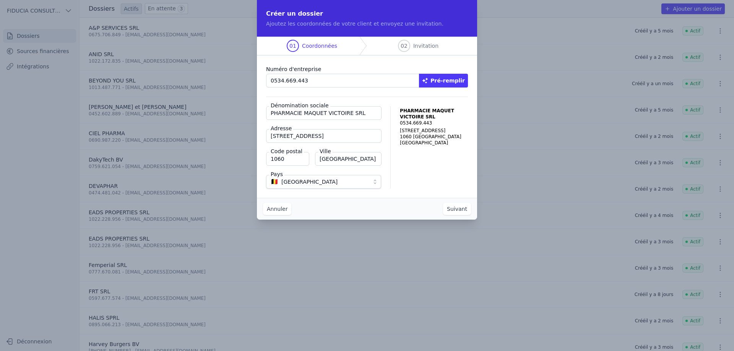  Describe the element at coordinates (325, 151) in the screenshot. I see `label: Ville` at that location.